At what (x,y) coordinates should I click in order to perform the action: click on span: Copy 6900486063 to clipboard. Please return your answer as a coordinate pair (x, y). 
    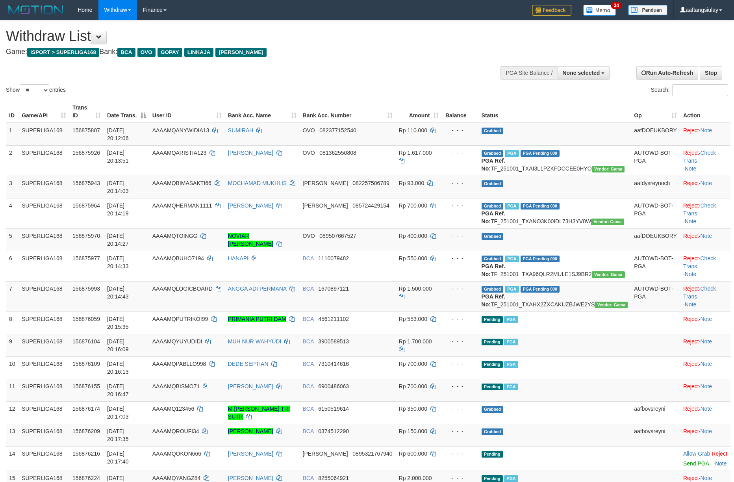
    Looking at the image, I should click on (333, 386).